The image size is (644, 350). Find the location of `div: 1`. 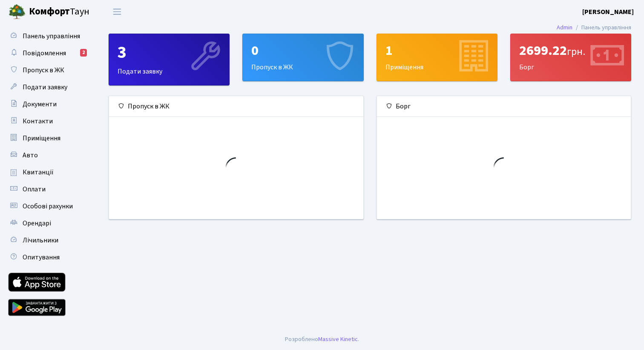

div: 1 is located at coordinates (437, 51).